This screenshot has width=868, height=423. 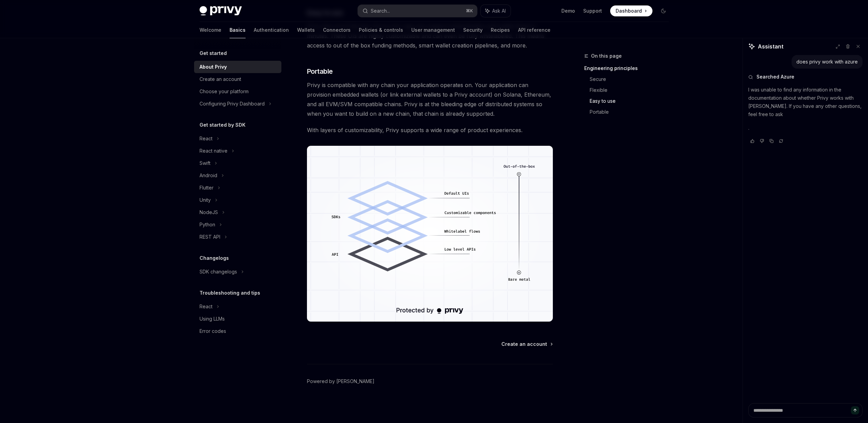 I want to click on a: Security, so click(x=473, y=30).